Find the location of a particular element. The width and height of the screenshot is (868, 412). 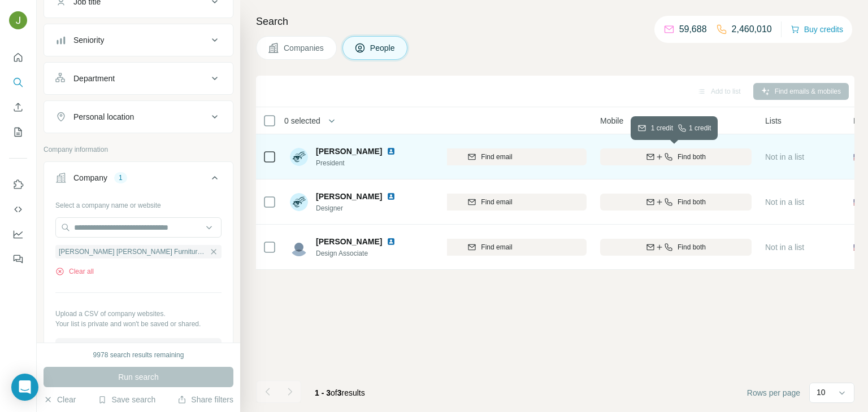

button: Seniority is located at coordinates (138, 40).